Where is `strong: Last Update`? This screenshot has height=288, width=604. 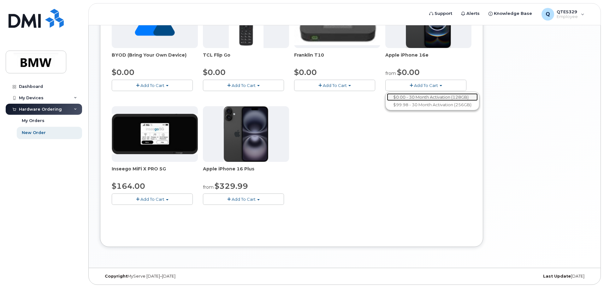 strong: Last Update is located at coordinates (557, 276).